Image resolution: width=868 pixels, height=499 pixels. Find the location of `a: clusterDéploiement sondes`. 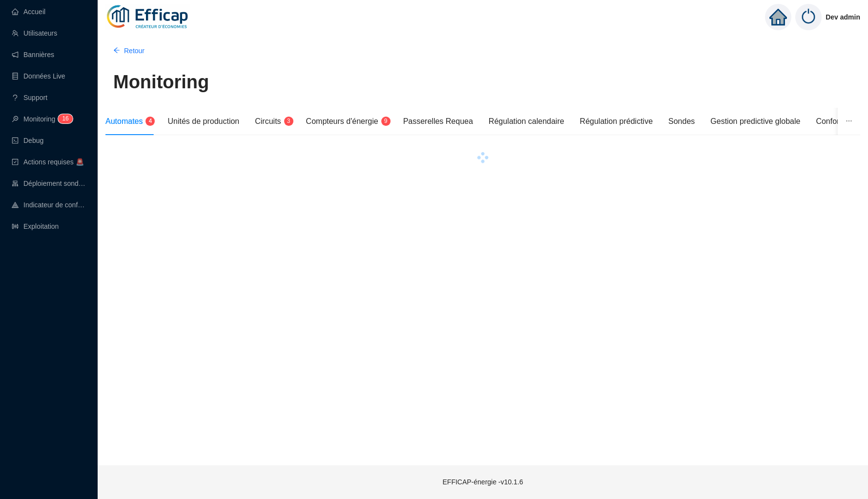

a: clusterDéploiement sondes is located at coordinates (49, 183).